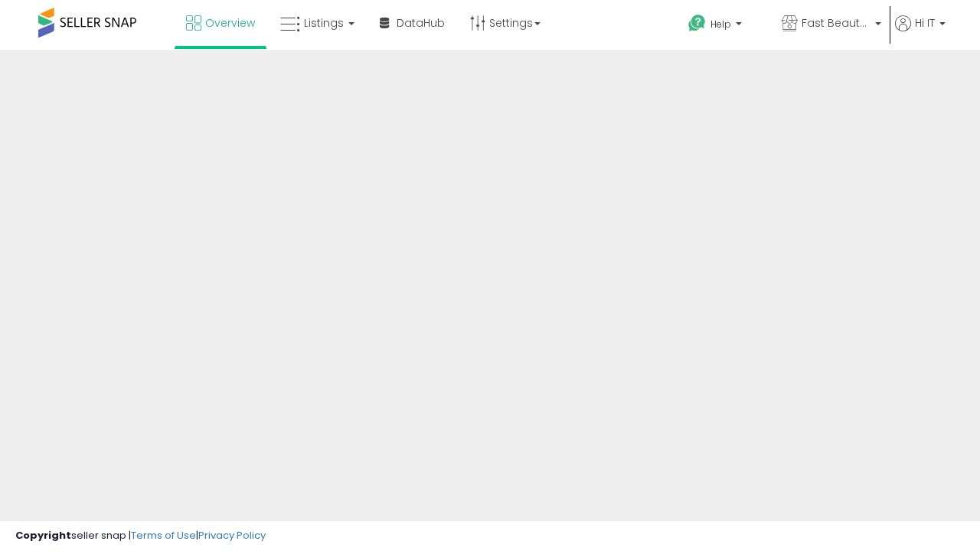  Describe the element at coordinates (921, 32) in the screenshot. I see `a: Hi IT` at that location.